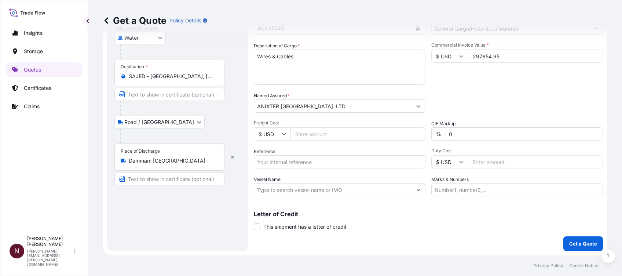 Image resolution: width=622 pixels, height=276 pixels. Describe the element at coordinates (428, 214) in the screenshot. I see `p: Letter of Credit` at that location.